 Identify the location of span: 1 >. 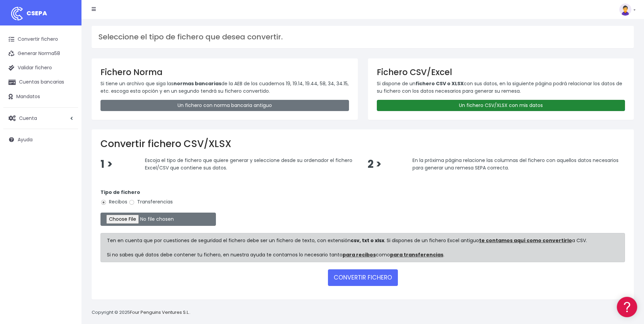
(106, 164).